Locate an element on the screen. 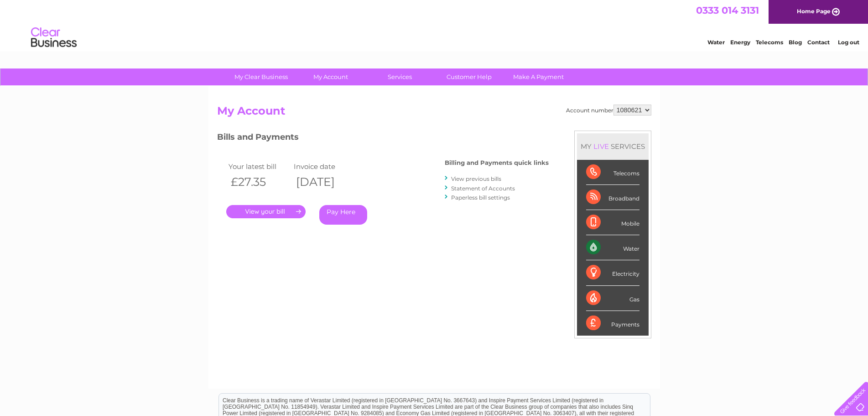 Image resolution: width=868 pixels, height=416 pixels. a: Blog is located at coordinates (795, 42).